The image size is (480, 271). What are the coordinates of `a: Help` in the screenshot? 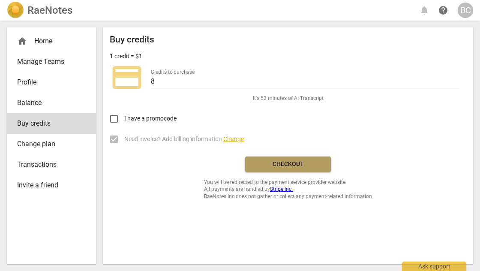 It's located at (443, 10).